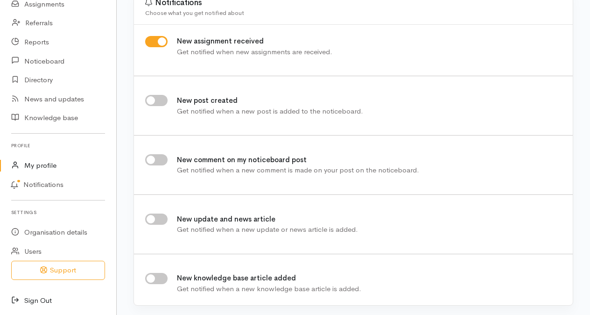  What do you see at coordinates (265, 229) in the screenshot?
I see `div: Get notified when a new update or news article is added` at bounding box center [265, 229].